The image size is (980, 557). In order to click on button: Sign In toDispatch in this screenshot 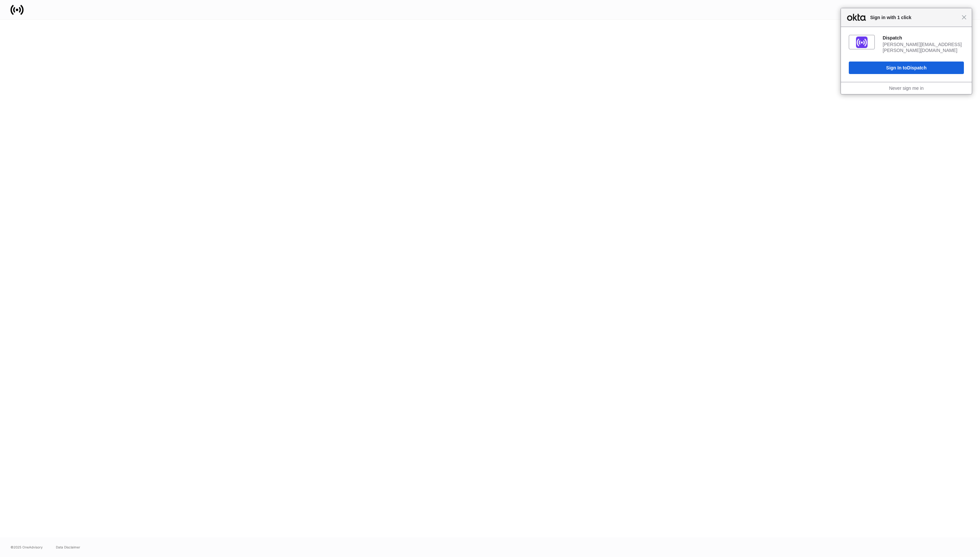, I will do `click(906, 68)`.